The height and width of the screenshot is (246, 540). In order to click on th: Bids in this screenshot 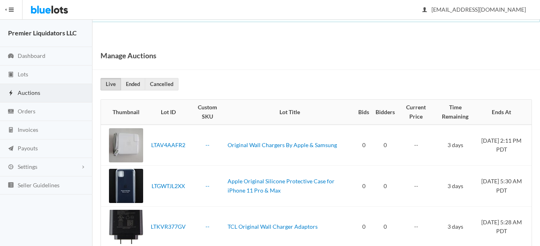, I will do `click(364, 112)`.